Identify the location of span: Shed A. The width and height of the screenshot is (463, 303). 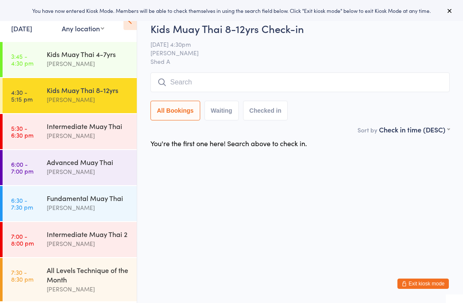
(300, 61).